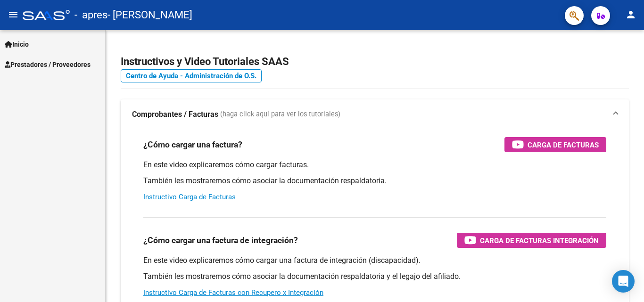 The image size is (644, 302). What do you see at coordinates (531, 240) in the screenshot?
I see `button: Carga de Facturas Integración` at bounding box center [531, 240].